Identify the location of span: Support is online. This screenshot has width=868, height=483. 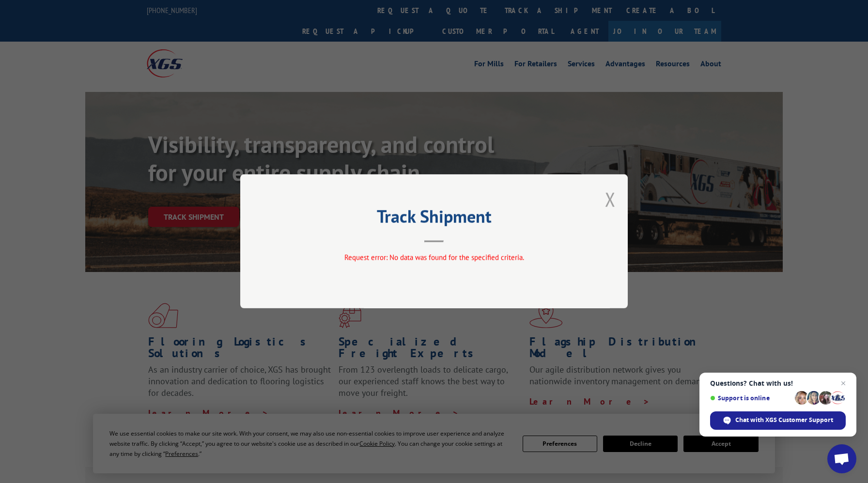
(750, 398).